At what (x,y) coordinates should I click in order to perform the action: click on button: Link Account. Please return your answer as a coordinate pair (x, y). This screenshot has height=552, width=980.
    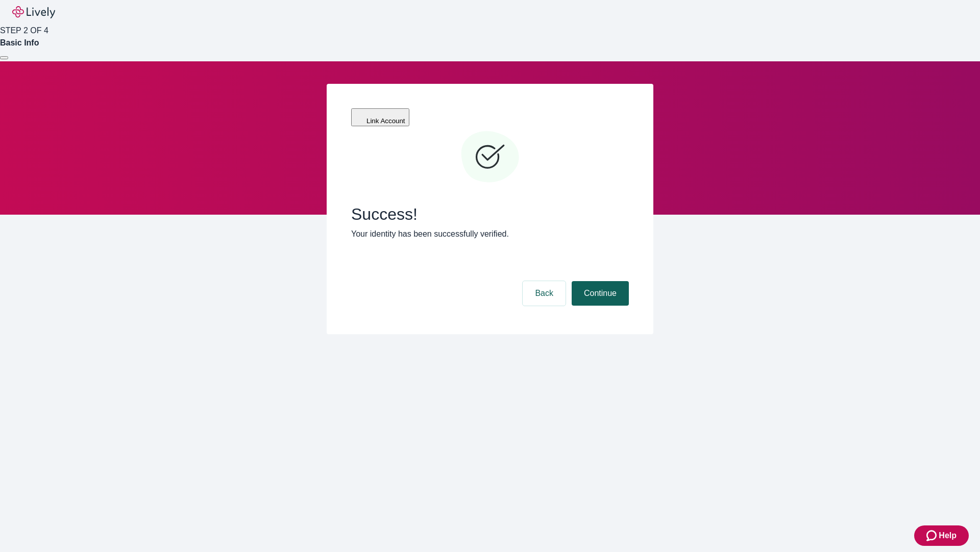
    Looking at the image, I should click on (380, 117).